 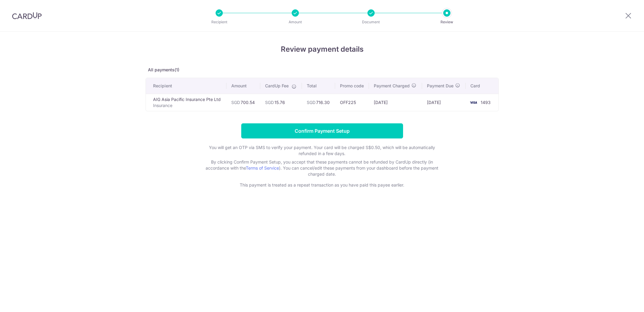 What do you see at coordinates (352, 86) in the screenshot?
I see `th: Promo code` at bounding box center [352, 86].